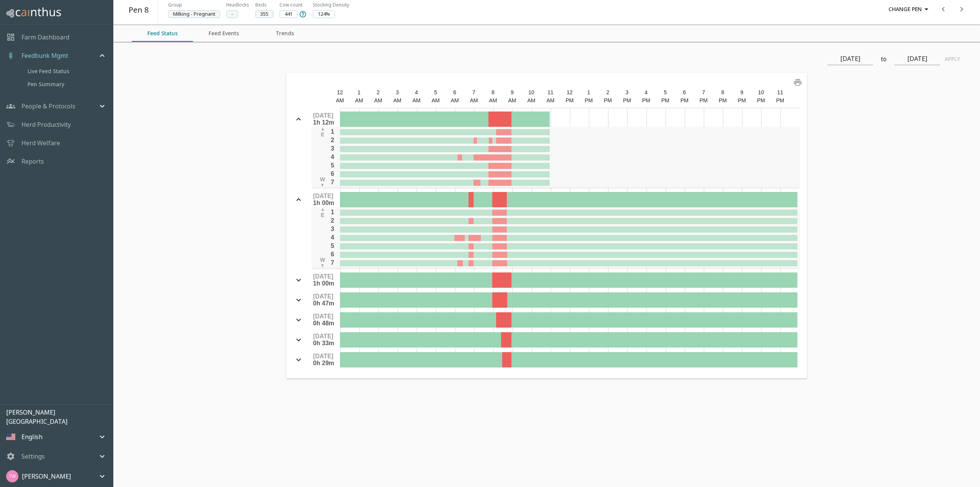 The image size is (980, 487). Describe the element at coordinates (798, 83) in the screenshot. I see `button: print chart` at that location.